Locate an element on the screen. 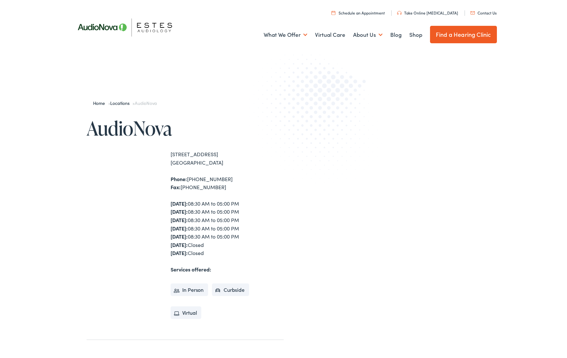  a: Blog is located at coordinates (396, 35).